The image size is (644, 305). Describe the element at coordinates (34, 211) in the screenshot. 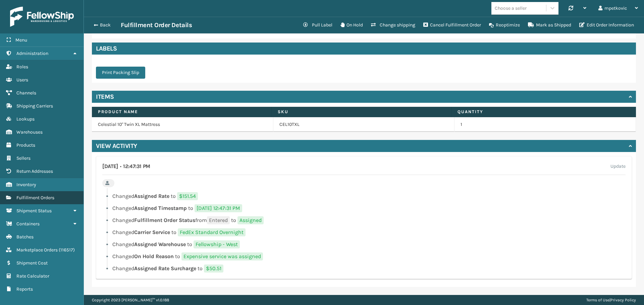

I see `span: Shipment Status` at that location.